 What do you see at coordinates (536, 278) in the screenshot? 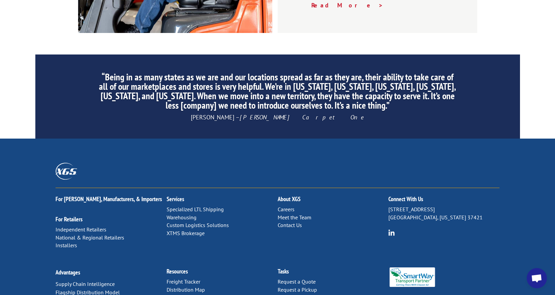
I see `a: Open chat` at bounding box center [536, 278].